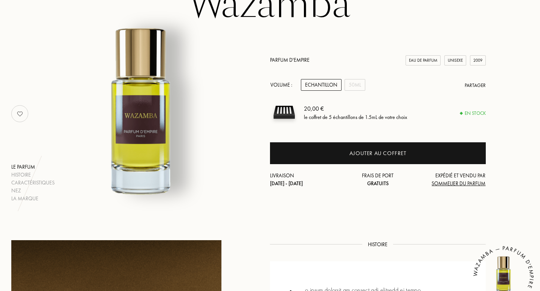 This screenshot has height=291, width=540. What do you see at coordinates (20, 114) in the screenshot?
I see `img: no_like_p.png` at bounding box center [20, 114].